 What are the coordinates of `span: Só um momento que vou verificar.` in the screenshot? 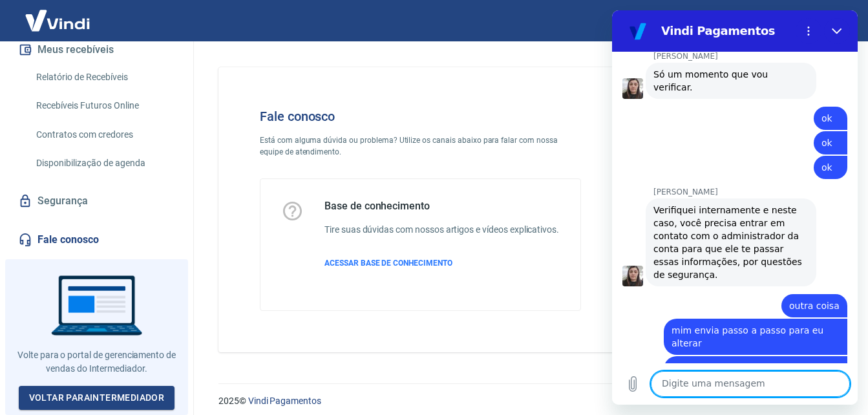 It's located at (100, 70).